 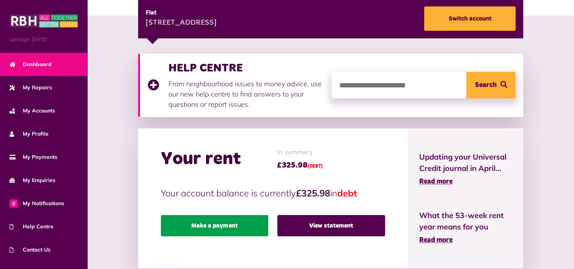 What do you see at coordinates (273, 193) in the screenshot?
I see `p: Your account balance is currently in` at bounding box center [273, 193].